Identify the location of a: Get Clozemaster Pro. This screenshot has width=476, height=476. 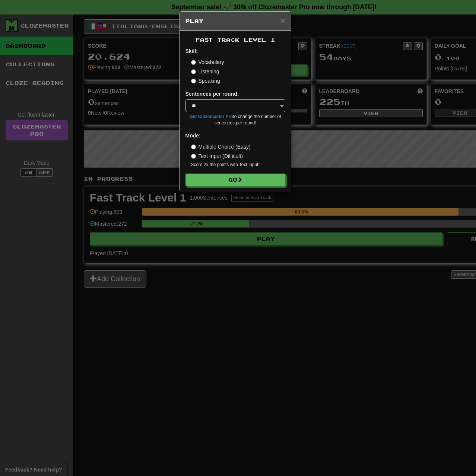
(211, 117).